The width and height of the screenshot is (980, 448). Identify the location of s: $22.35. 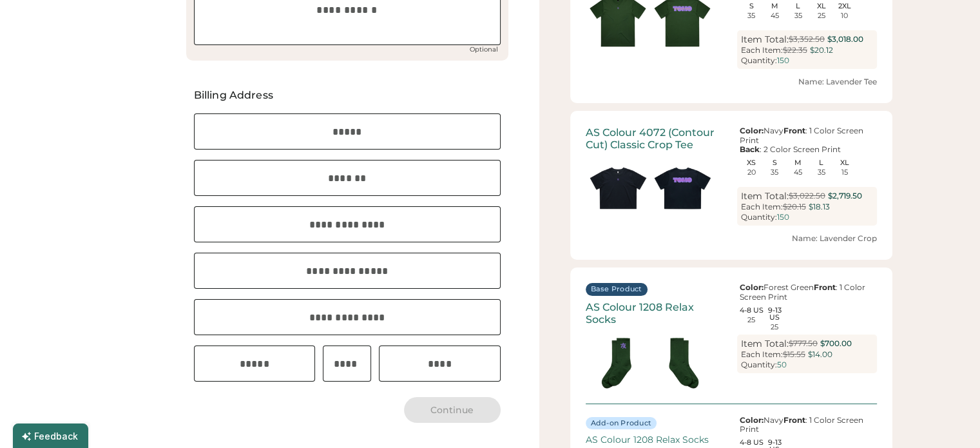
(795, 50).